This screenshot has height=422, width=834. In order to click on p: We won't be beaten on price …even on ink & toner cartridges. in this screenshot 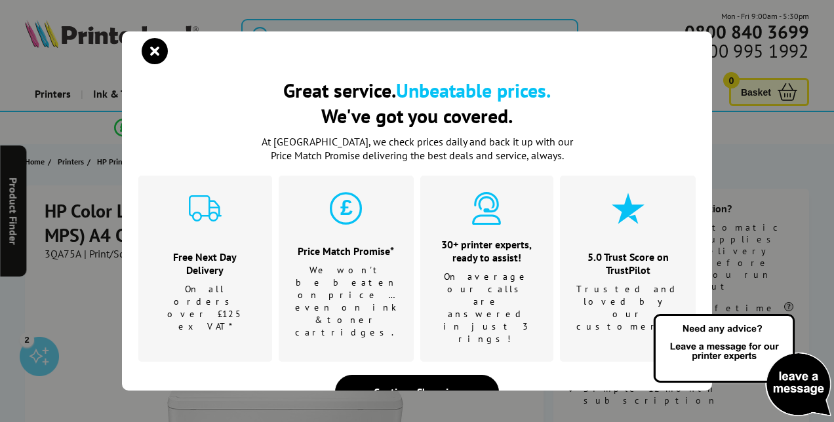, I will do `click(346, 302)`.